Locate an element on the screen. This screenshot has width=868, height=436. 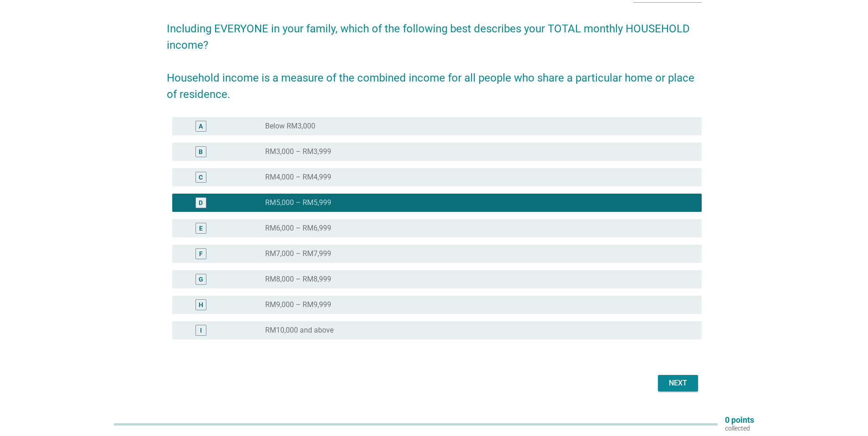
div: Next is located at coordinates (678, 383).